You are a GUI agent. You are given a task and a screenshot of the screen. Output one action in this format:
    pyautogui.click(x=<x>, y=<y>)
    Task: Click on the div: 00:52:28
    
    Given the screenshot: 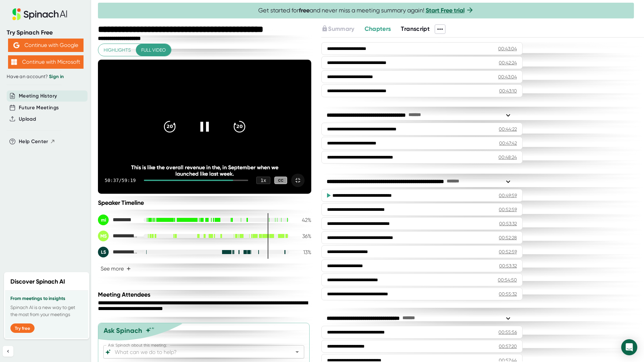 What is the action you would take?
    pyautogui.click(x=508, y=237)
    